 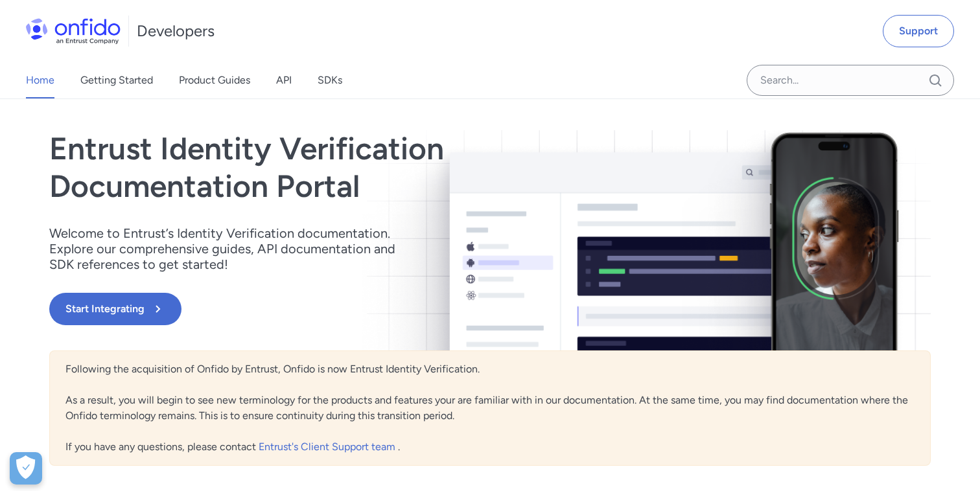 I want to click on a: Start Integrating, so click(x=358, y=309).